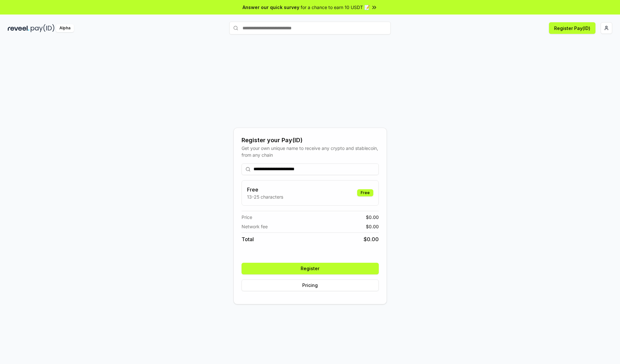 This screenshot has height=364, width=620. Describe the element at coordinates (19, 28) in the screenshot. I see `img: reveel_dark` at that location.